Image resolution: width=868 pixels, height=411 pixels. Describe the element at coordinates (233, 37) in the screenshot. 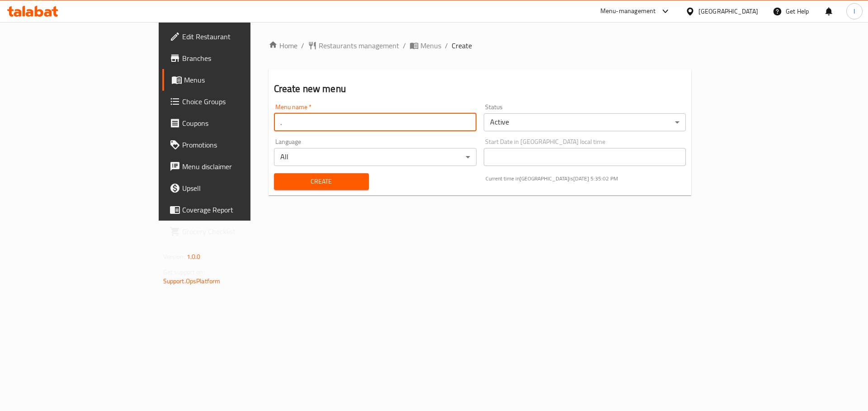

I see `a: Edit Restaurant` at that location.